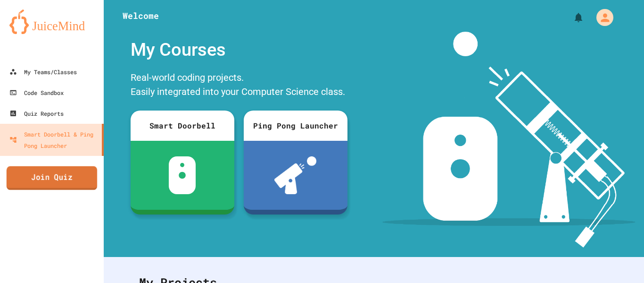  What do you see at coordinates (571, 18) in the screenshot?
I see `div: My Notifications` at bounding box center [571, 18].